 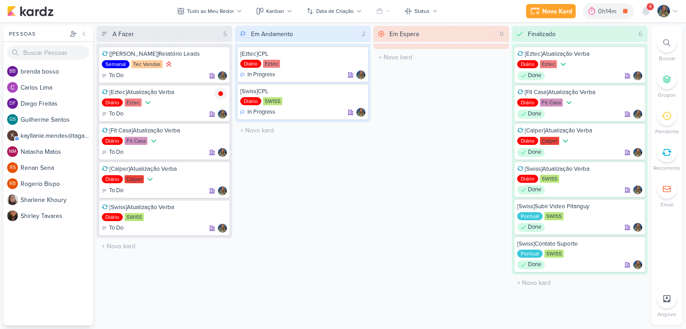 I want to click on img: Sharlene Khoury, so click(x=12, y=200).